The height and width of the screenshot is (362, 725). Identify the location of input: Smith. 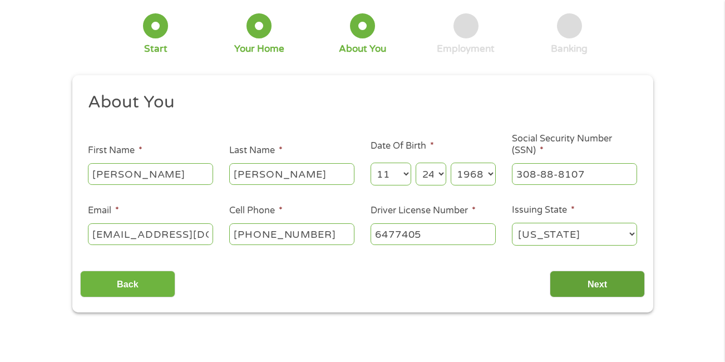
(292, 174).